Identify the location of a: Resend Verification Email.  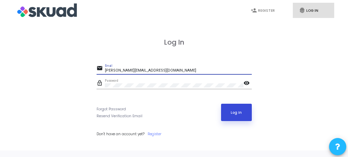
(119, 116).